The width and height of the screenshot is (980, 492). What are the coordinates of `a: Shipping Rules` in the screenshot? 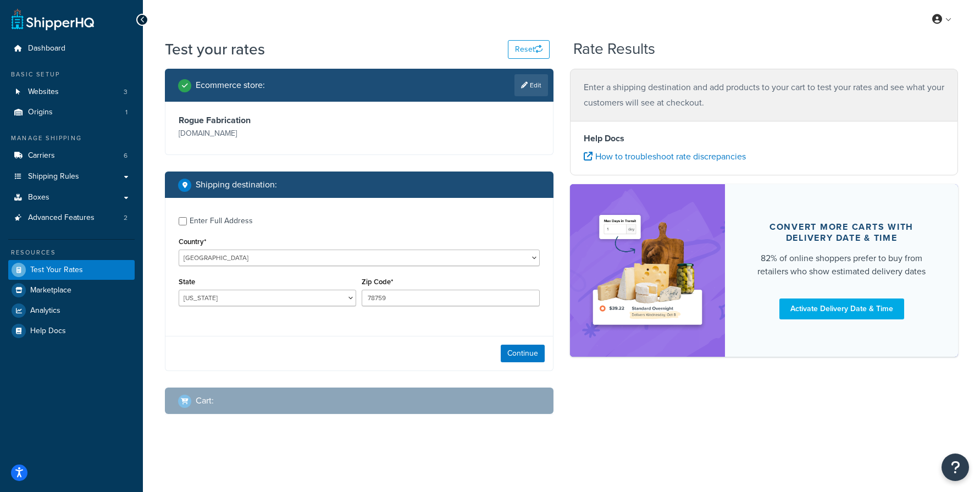 It's located at (72, 176).